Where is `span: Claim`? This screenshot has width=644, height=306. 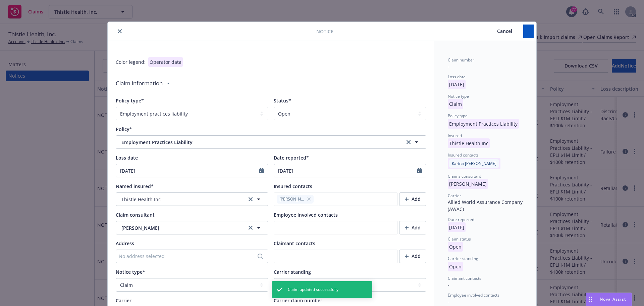 span: Claim is located at coordinates (455, 104).